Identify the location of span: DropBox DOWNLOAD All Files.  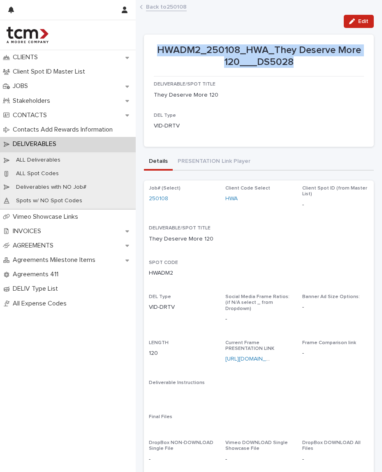
(331, 445).